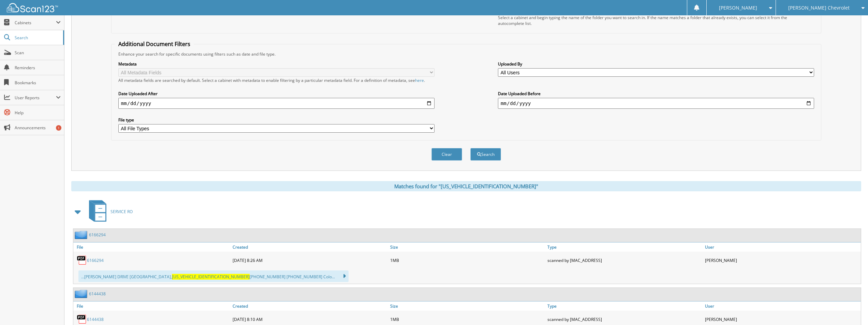  I want to click on div: Enhance your search for specific documents using filters such as date and file type., so click(466, 54).